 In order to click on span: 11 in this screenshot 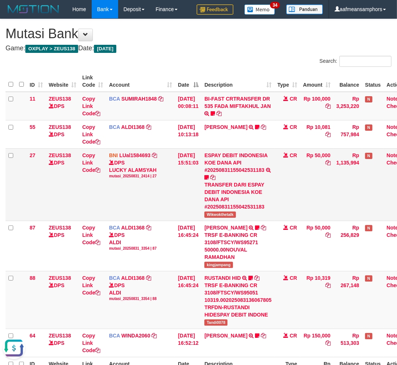, I will do `click(33, 99)`.